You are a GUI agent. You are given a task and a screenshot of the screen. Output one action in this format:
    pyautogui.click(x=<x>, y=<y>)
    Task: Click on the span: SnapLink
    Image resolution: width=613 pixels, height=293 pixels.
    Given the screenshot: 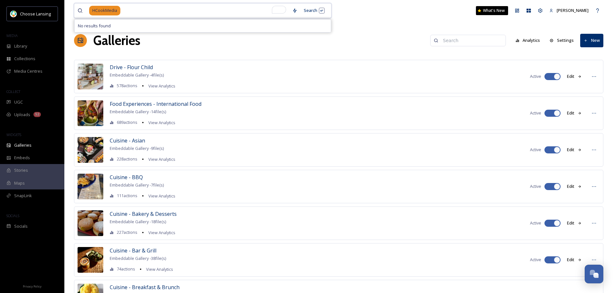 What is the action you would take?
    pyautogui.click(x=23, y=196)
    